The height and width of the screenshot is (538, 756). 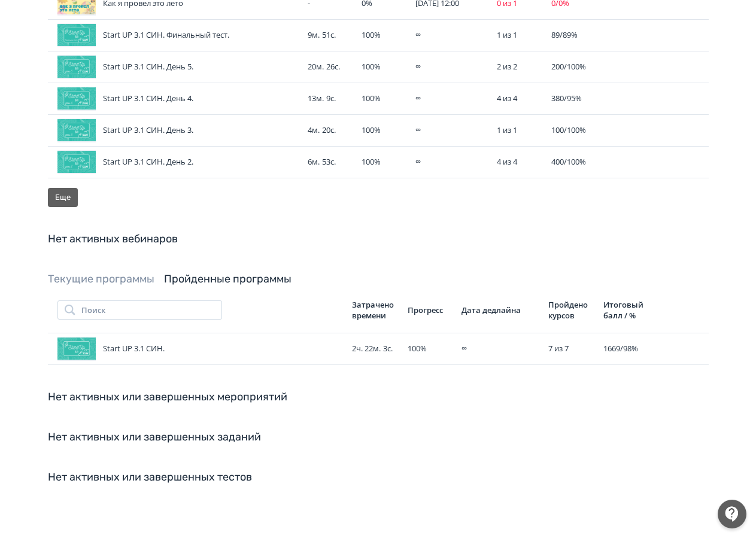 I want to click on span: 9с., so click(x=331, y=98).